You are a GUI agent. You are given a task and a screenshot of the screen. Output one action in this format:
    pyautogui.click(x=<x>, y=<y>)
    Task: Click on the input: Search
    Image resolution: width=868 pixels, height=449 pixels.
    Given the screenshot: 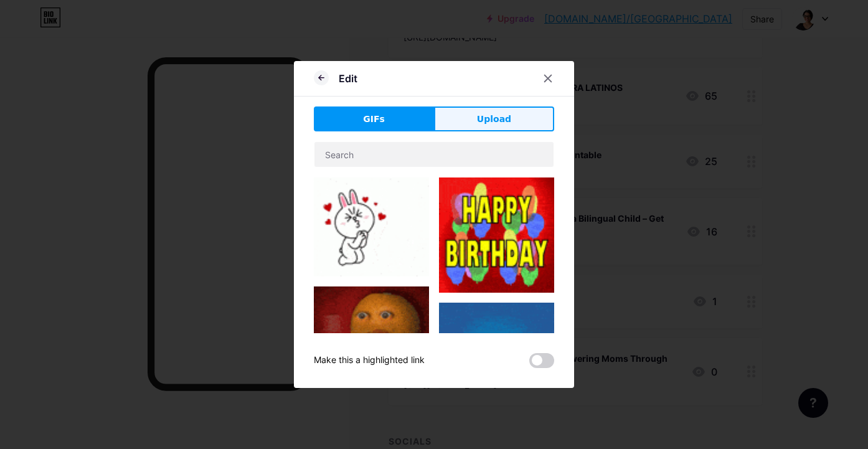 What is the action you would take?
    pyautogui.click(x=434, y=155)
    